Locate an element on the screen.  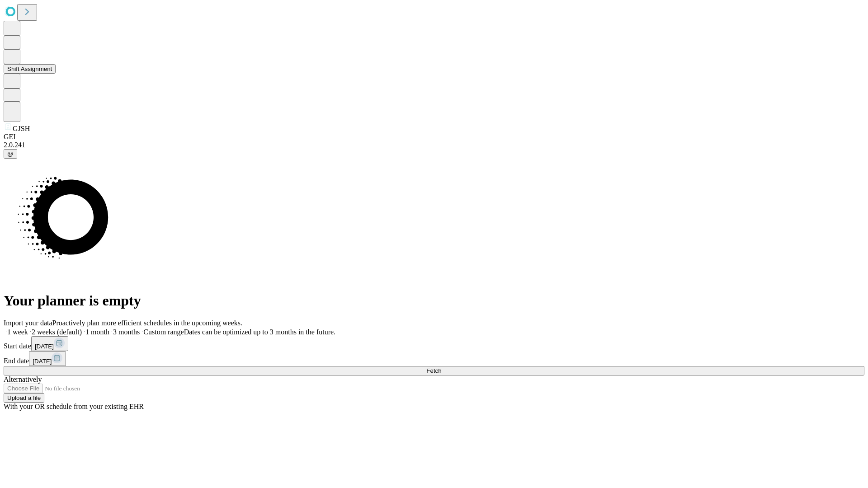
span: Alternatively is located at coordinates (23, 379).